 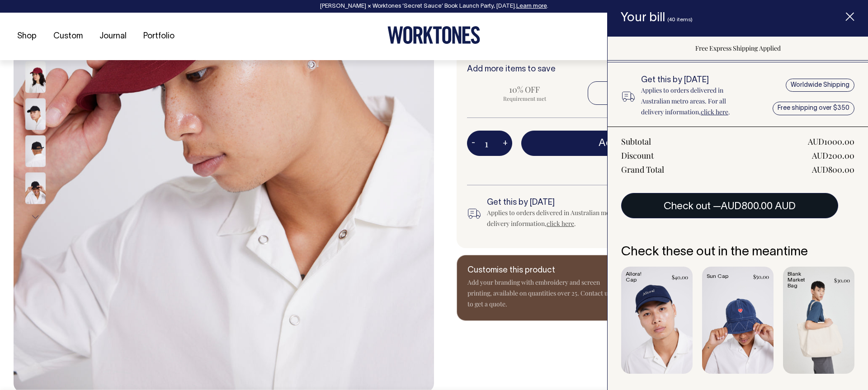 I want to click on input: 10% OFF Requirement met, so click(x=524, y=93).